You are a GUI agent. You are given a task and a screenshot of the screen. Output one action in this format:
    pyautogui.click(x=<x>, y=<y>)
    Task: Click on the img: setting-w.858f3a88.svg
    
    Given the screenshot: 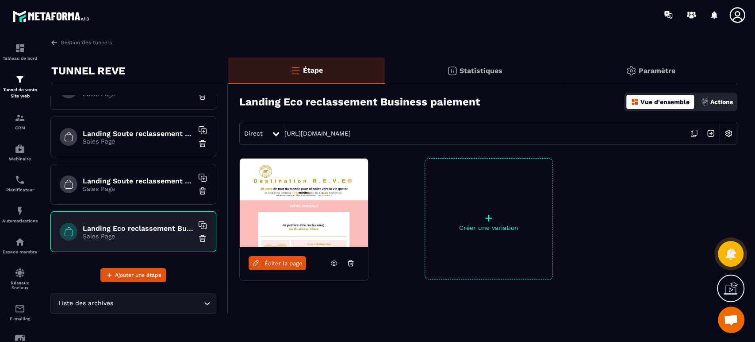 What is the action you would take?
    pyautogui.click(x=729, y=133)
    